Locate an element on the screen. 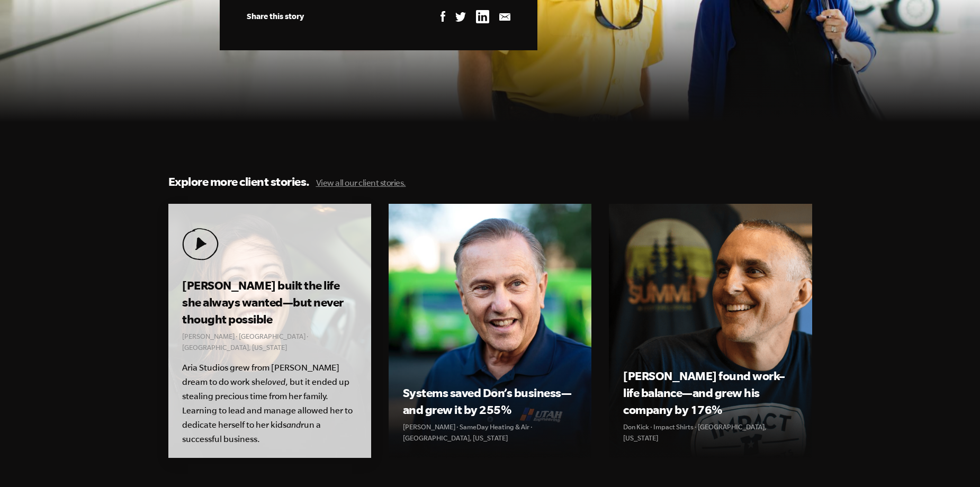  h3: Explore more client stories. is located at coordinates (490, 182).